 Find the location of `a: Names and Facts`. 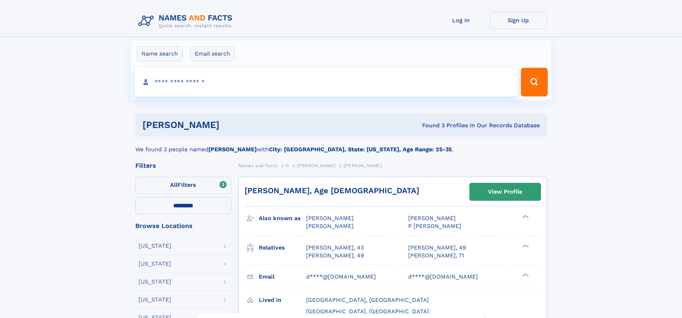

a: Names and Facts is located at coordinates (258, 165).